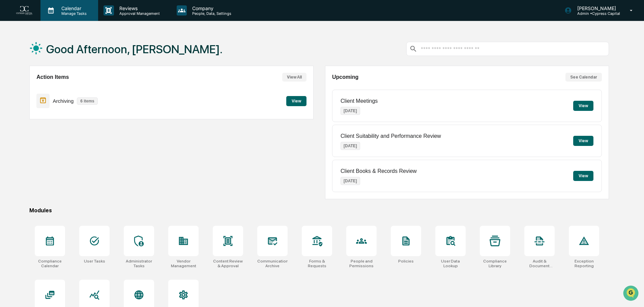 This screenshot has height=307, width=644. I want to click on h2: Action Items, so click(52, 77).